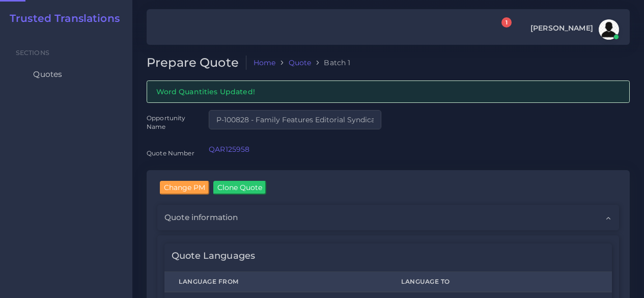  Describe the element at coordinates (33, 52) in the screenshot. I see `span: Sections` at that location.